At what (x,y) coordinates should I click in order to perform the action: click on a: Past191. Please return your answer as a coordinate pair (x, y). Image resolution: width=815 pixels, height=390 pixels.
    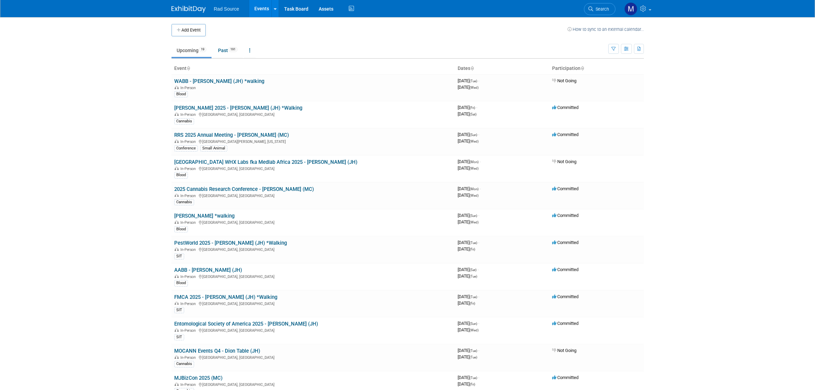
    Looking at the image, I should click on (228, 50).